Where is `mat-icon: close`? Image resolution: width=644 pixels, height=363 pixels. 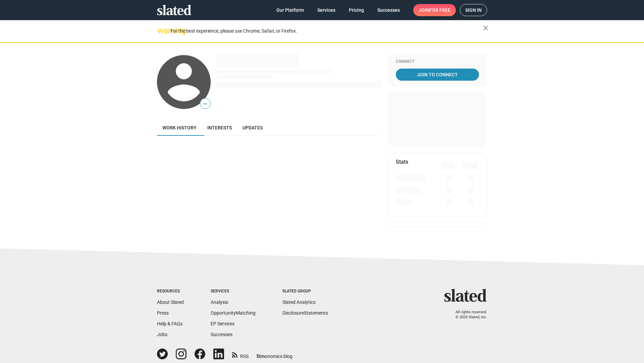 mat-icon: close is located at coordinates (486, 28).